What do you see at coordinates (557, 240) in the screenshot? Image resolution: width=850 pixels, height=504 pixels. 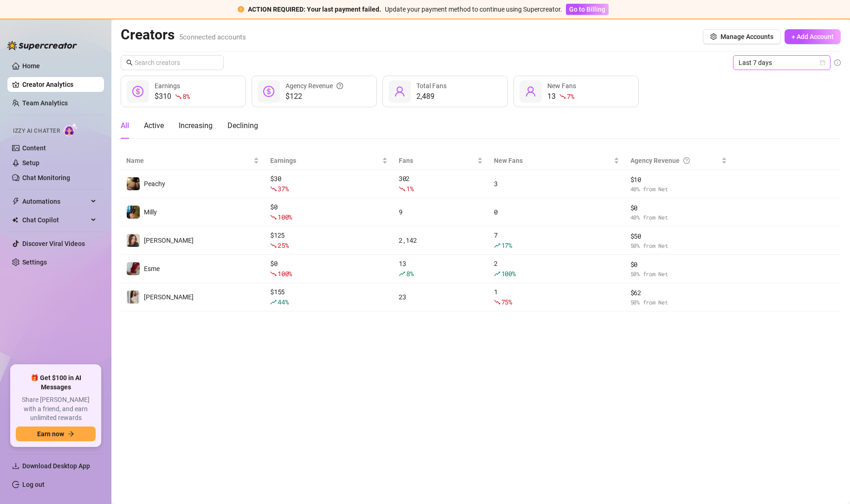 I see `div: 7` at bounding box center [557, 240].